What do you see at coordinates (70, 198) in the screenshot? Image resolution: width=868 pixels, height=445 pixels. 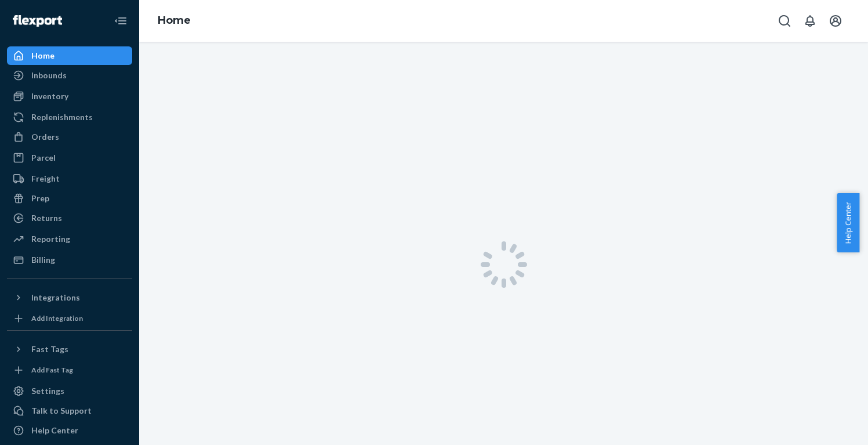 I see `a: Prep` at bounding box center [70, 198].